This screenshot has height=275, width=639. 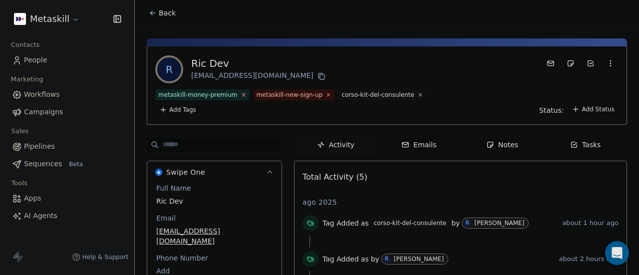 I want to click on button: Add Status, so click(x=593, y=109).